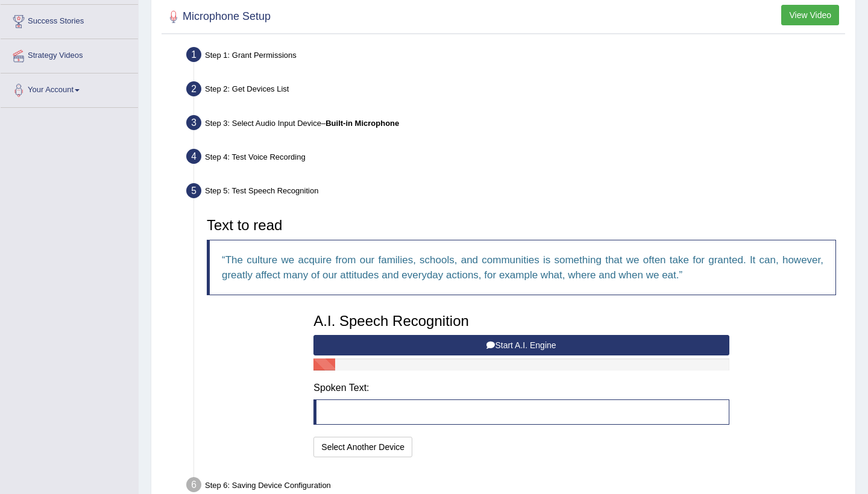 The height and width of the screenshot is (494, 868). Describe the element at coordinates (70, 54) in the screenshot. I see `a: Strategy Videos` at that location.